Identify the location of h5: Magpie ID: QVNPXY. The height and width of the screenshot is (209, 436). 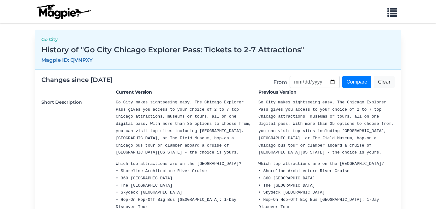
(218, 60).